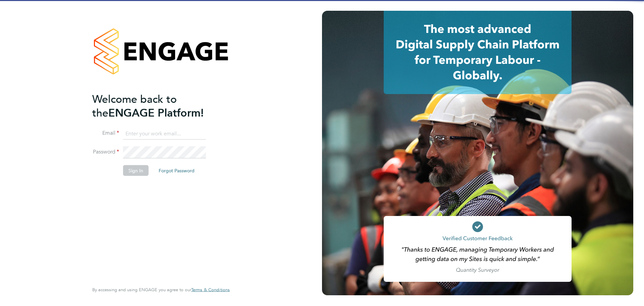 Image resolution: width=644 pixels, height=306 pixels. I want to click on h2: ENGAGE Platform!, so click(158, 106).